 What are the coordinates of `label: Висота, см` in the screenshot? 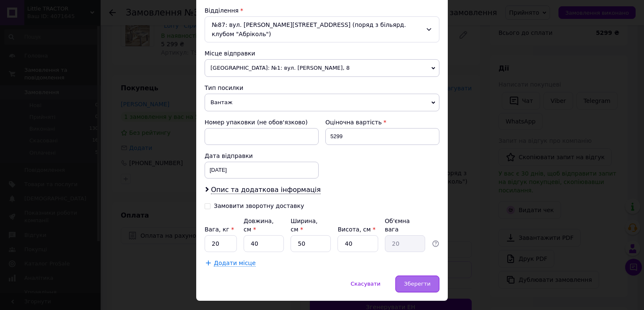 It's located at (356, 229).